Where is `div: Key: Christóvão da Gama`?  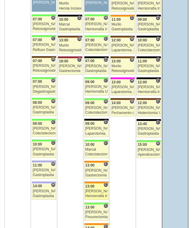
div: Key: Christóvão da Gama is located at coordinates (44, 183).